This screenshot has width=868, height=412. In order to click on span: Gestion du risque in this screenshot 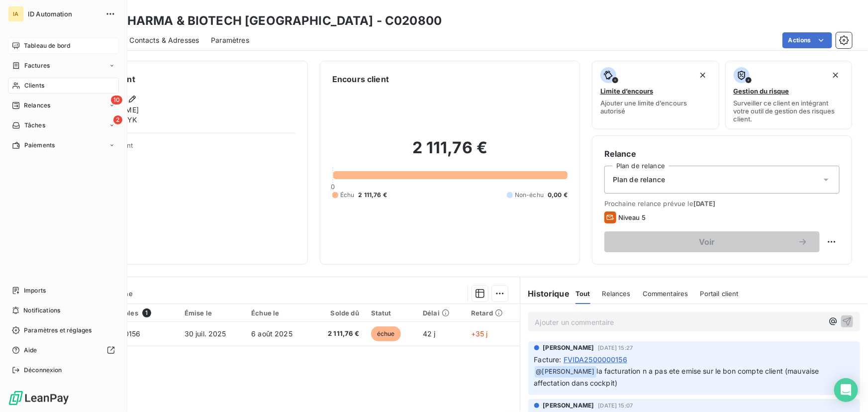, I will do `click(762, 91)`.